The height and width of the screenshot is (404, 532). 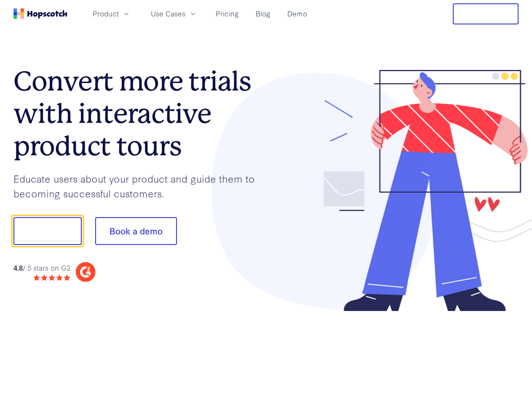 What do you see at coordinates (168, 13) in the screenshot?
I see `span: Use Cases` at bounding box center [168, 13].